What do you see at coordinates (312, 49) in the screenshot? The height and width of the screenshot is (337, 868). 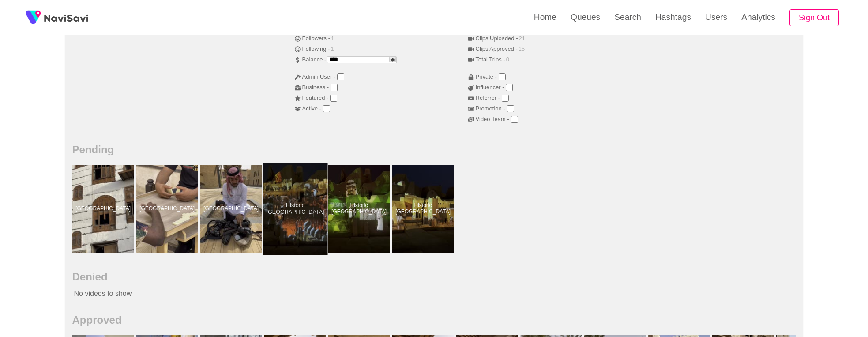 I see `span: Following -` at bounding box center [312, 49].